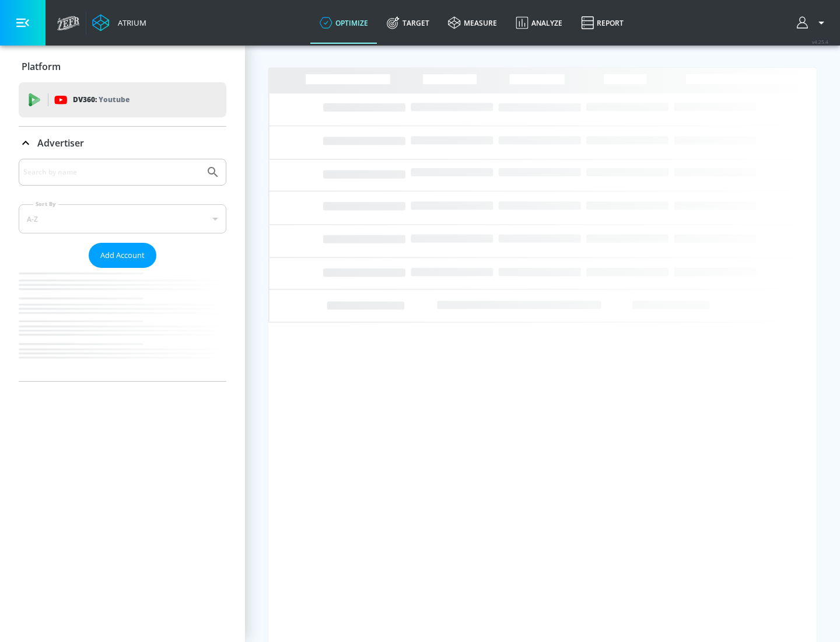  Describe the element at coordinates (408, 23) in the screenshot. I see `a: Target` at that location.